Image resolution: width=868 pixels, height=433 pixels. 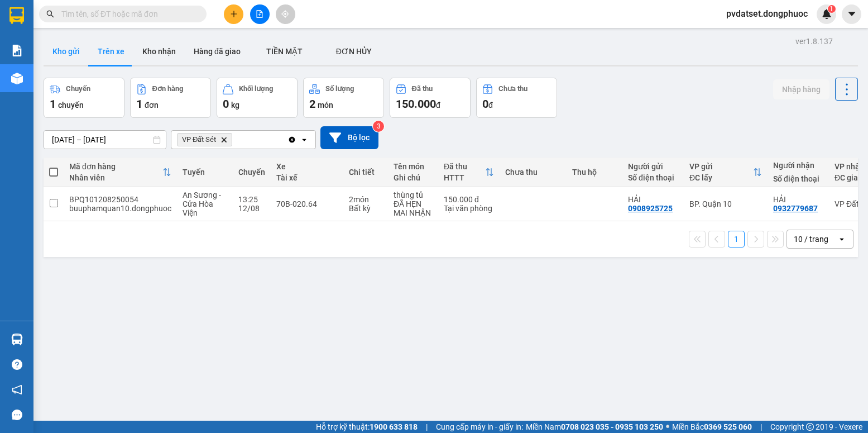 What do you see at coordinates (17, 15) in the screenshot?
I see `img: logo-vxr` at bounding box center [17, 15].